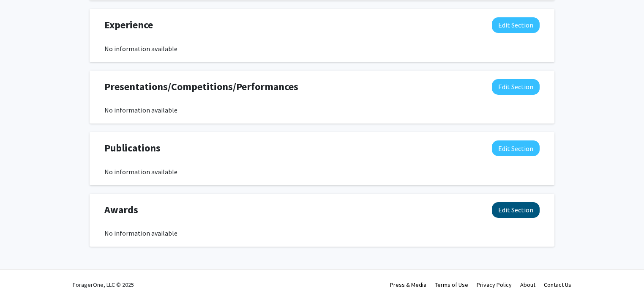  What do you see at coordinates (557, 285) in the screenshot?
I see `a: Contact Us` at bounding box center [557, 285].